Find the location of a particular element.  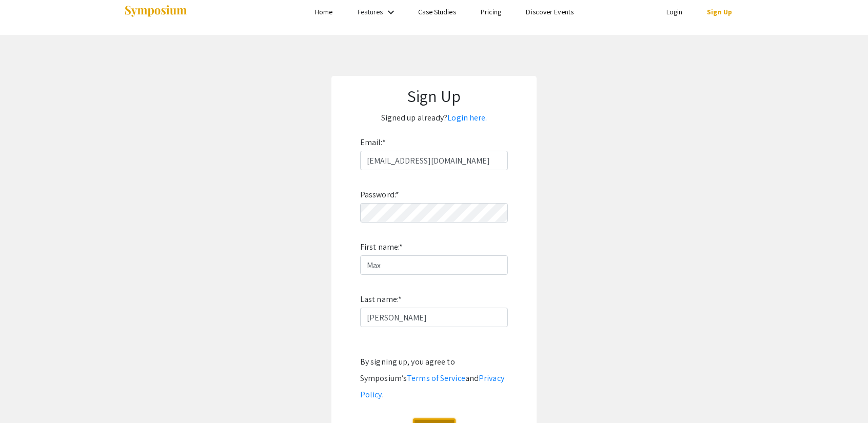

a: Home is located at coordinates (324, 12).